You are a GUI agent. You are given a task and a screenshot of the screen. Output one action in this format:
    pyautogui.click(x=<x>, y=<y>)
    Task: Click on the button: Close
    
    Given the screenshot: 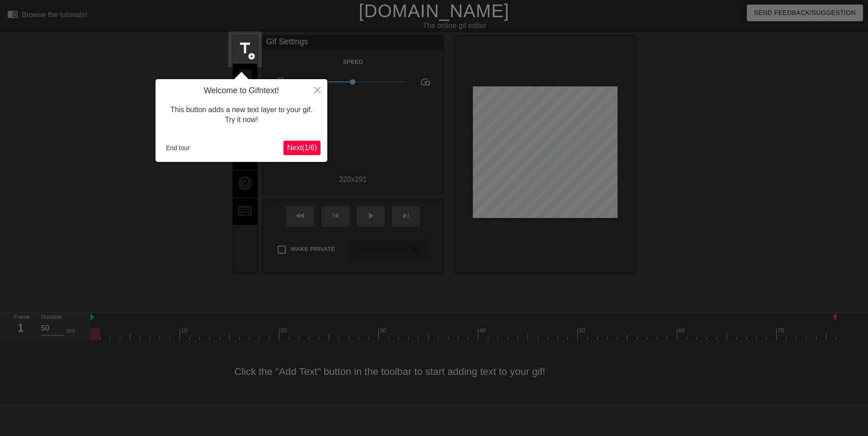 What is the action you would take?
    pyautogui.click(x=318, y=90)
    